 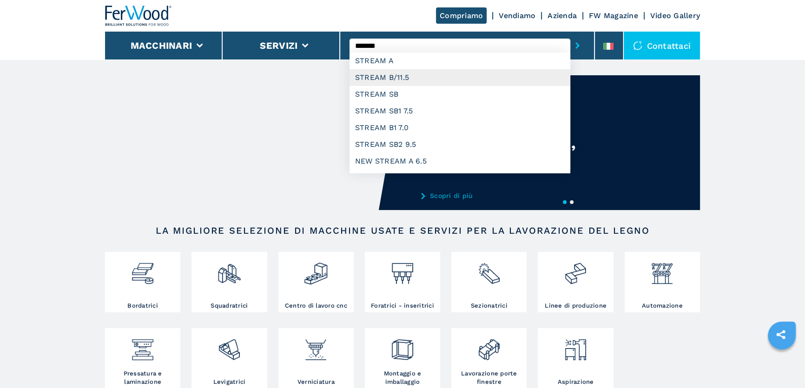 What do you see at coordinates (229, 270) in the screenshot?
I see `img: squadratrici_2.png` at bounding box center [229, 270].